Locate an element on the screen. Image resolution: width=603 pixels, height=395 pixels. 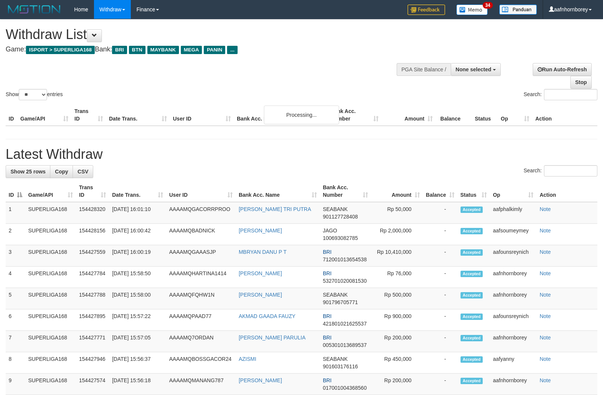
td: aafsoumeymey is located at coordinates (513, 234).